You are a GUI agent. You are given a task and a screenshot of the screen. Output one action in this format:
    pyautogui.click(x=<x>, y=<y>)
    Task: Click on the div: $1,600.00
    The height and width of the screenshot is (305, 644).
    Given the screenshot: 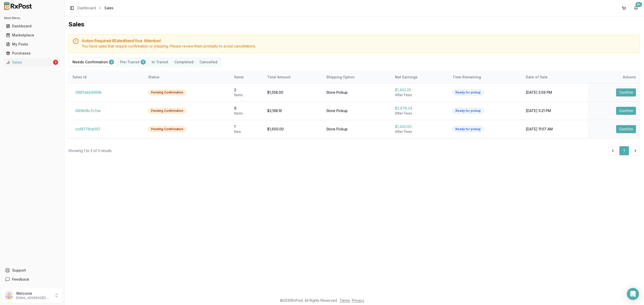 What is the action you would take?
    pyautogui.click(x=292, y=129)
    